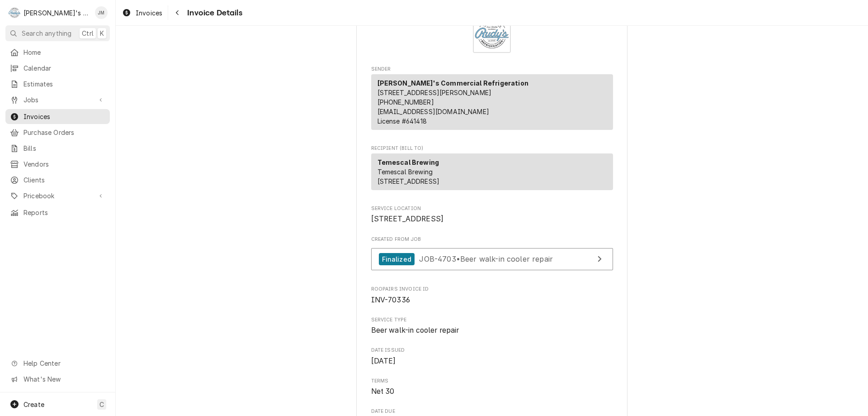 The width and height of the screenshot is (868, 416). What do you see at coordinates (178, 12) in the screenshot?
I see `button: Navigate back` at bounding box center [178, 12].